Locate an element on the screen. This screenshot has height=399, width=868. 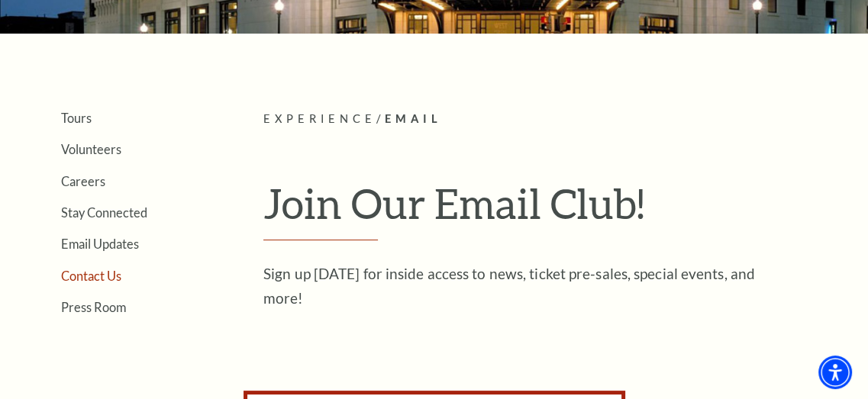
a: Tours is located at coordinates (76, 118).